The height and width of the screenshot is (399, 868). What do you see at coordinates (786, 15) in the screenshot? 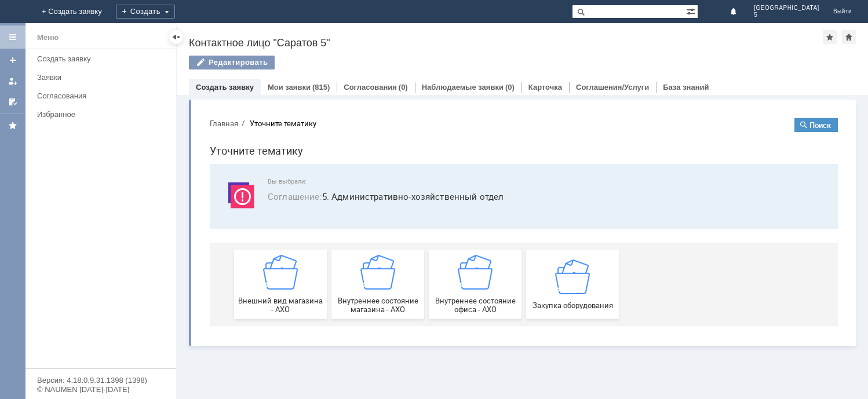
I see `span: 5` at bounding box center [786, 15].